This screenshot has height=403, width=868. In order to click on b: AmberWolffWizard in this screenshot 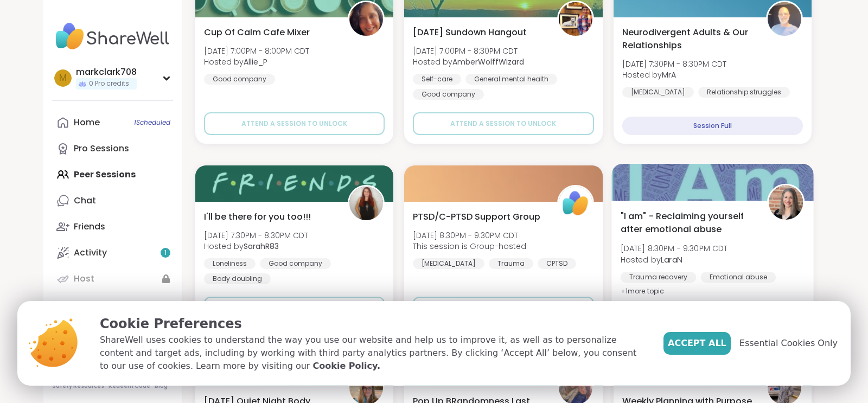, I will do `click(488, 62)`.